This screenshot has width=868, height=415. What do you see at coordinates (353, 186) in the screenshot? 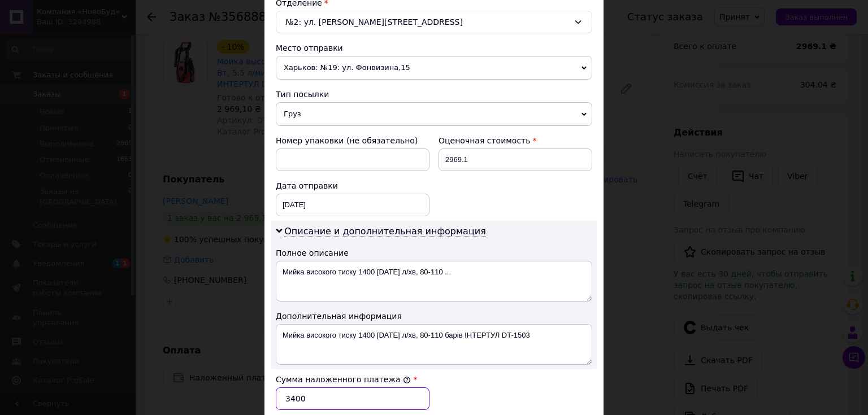
I see `div: Дата отправки` at bounding box center [353, 186].